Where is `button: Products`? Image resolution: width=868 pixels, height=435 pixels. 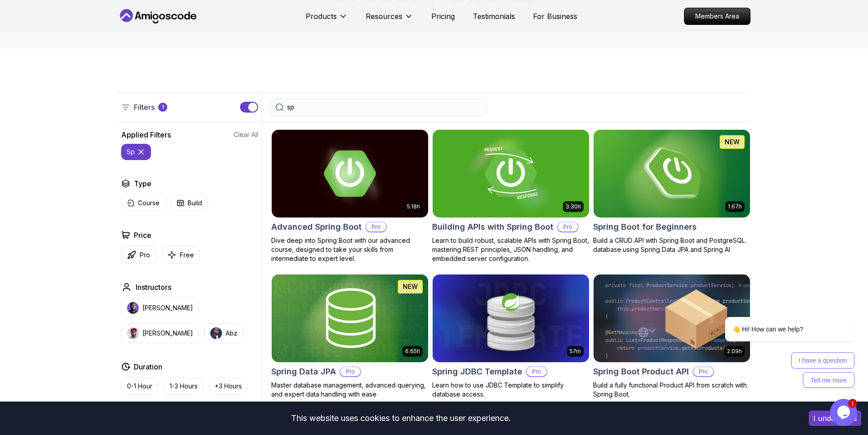 button: Products is located at coordinates (327, 20).